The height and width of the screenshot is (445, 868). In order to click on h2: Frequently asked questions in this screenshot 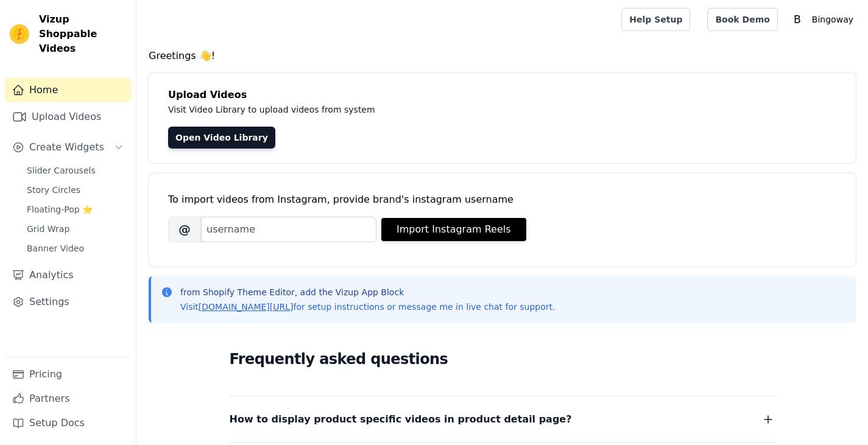, I will do `click(503, 359)`.